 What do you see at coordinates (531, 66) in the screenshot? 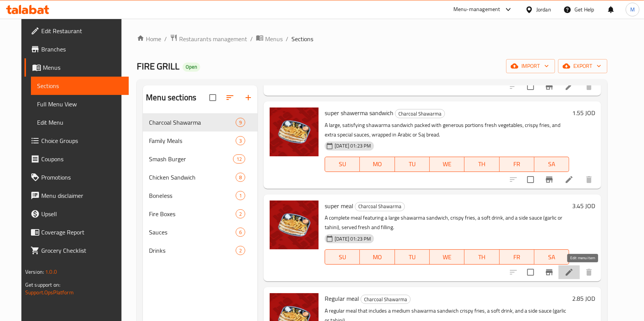
I see `button: import` at bounding box center [531, 66].